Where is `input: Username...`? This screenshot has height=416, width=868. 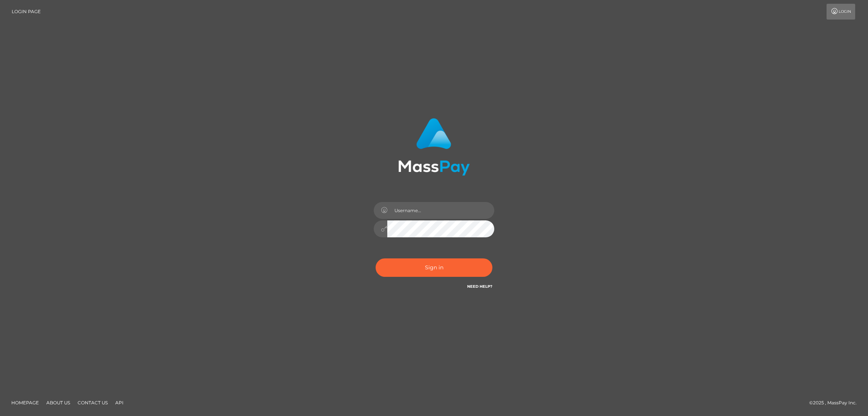
input: Username... is located at coordinates (441, 210).